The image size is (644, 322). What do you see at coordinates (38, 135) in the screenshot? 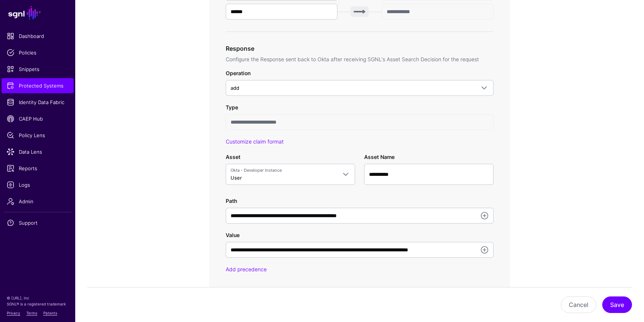
I see `a: Policy Lens` at bounding box center [38, 135].